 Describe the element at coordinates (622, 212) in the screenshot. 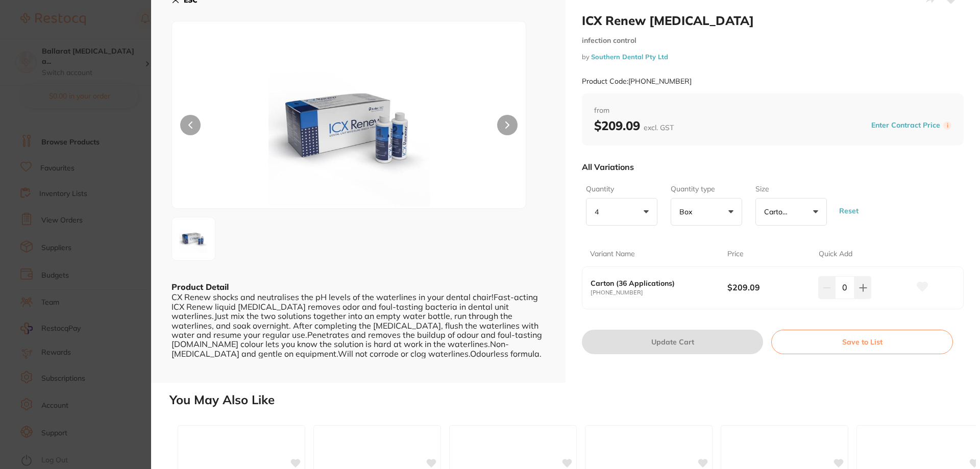

I see `button: 4` at that location.